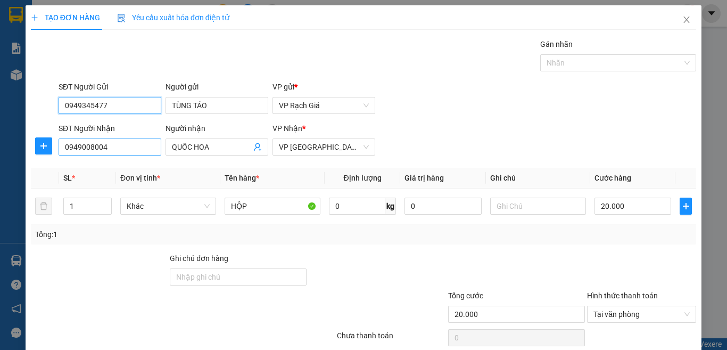 The height and width of the screenshot is (350, 727). What do you see at coordinates (173, 18) in the screenshot?
I see `span: Yêu cầu xuất hóa đơn điện tử` at bounding box center [173, 18].